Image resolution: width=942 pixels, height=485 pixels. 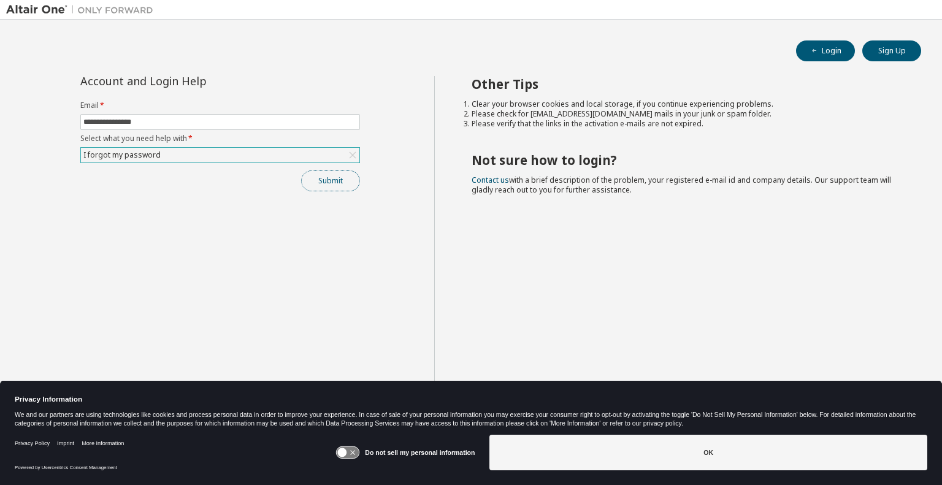 I want to click on label: Select what you need help with, so click(x=220, y=139).